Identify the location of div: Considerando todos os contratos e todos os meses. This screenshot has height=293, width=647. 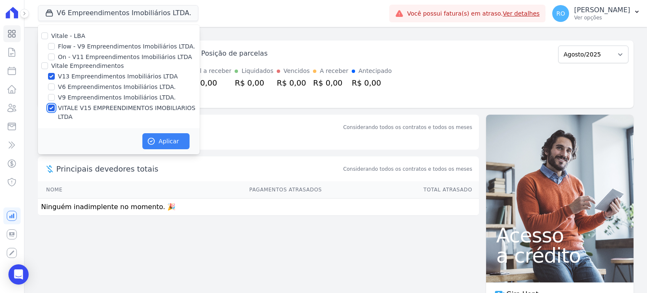
(408, 127).